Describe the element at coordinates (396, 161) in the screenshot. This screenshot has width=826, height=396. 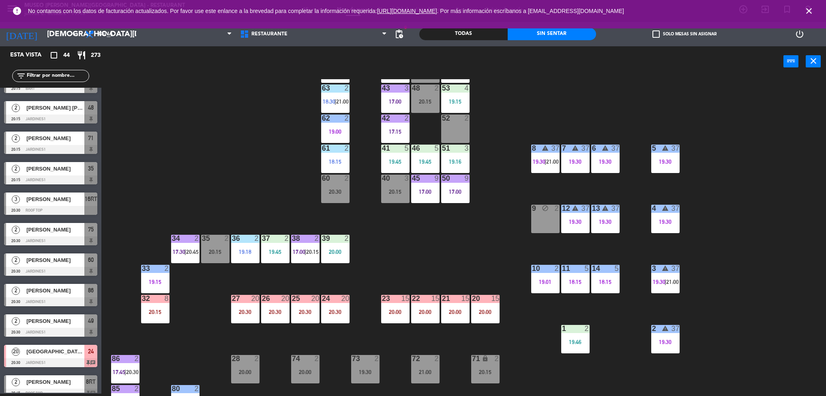
I see `div: 19:45` at that location.